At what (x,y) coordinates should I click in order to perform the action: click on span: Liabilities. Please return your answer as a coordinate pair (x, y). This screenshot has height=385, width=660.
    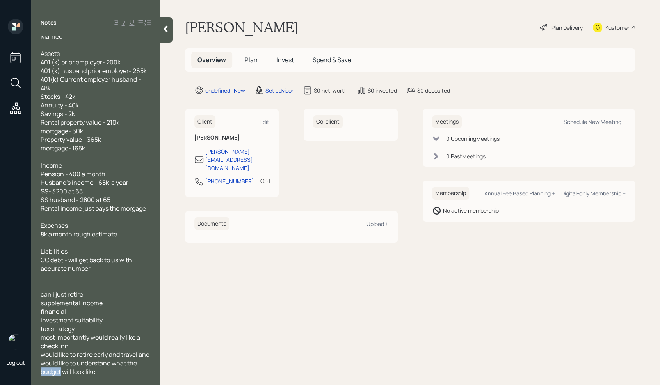
    Looking at the image, I should click on (54, 251).